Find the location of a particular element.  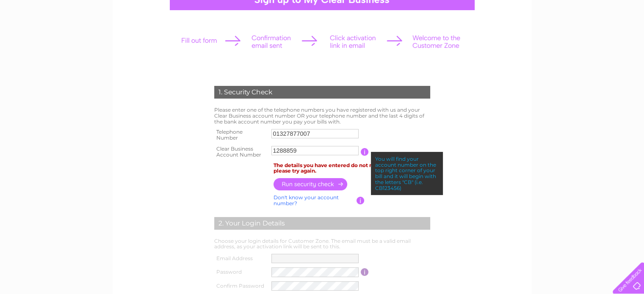

div: You will find your account number on the top right corner of your bill and it will begin with the... is located at coordinates (407, 174).